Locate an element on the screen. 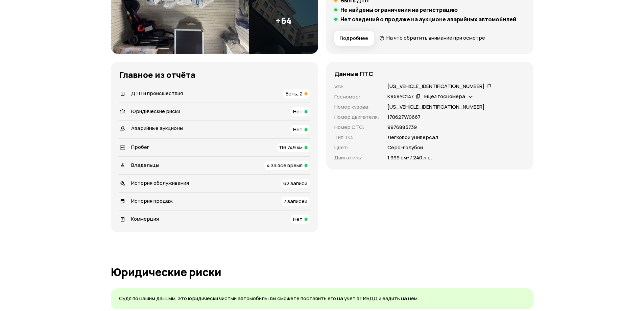 Image resolution: width=644 pixels, height=311 pixels. span: Ещё 3 госномера is located at coordinates (445, 96).